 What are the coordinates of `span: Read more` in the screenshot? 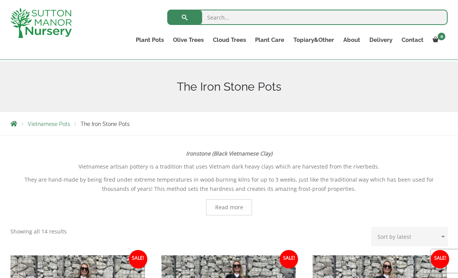 It's located at (229, 207).